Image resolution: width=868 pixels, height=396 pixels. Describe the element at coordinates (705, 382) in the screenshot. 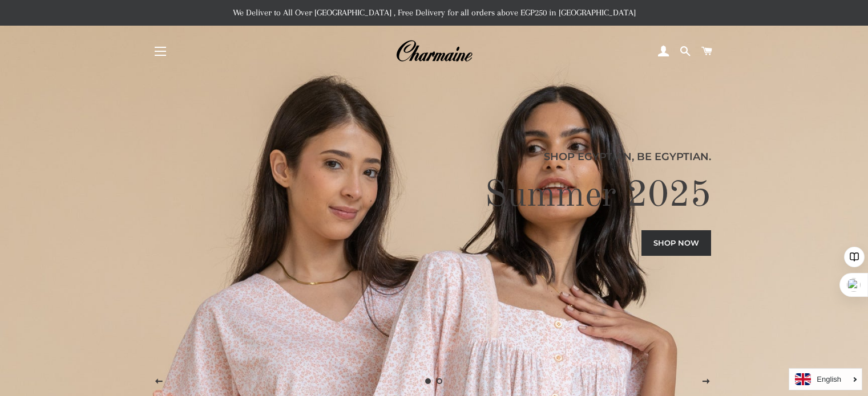

I see `button: Next slide` at that location.